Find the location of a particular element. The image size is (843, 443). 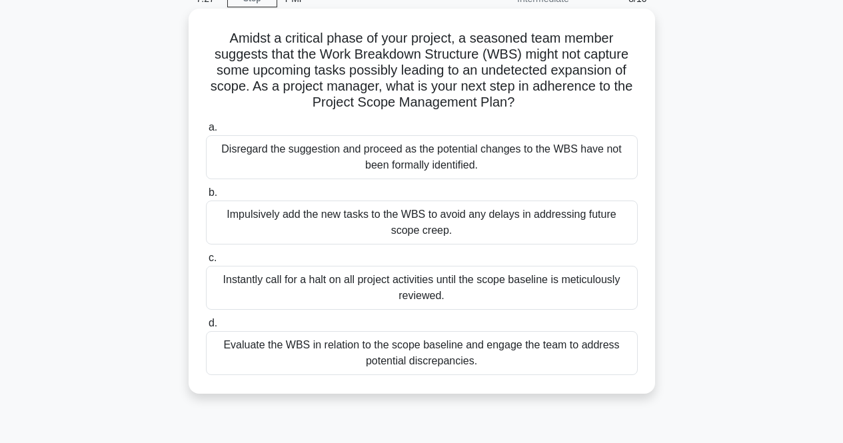

div: Instantly call for a halt on all project activities until the scope baseline is meticulously revi... is located at coordinates (422, 288).